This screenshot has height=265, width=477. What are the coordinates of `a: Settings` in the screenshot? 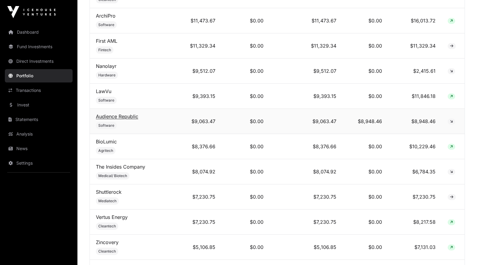 It's located at (39, 163).